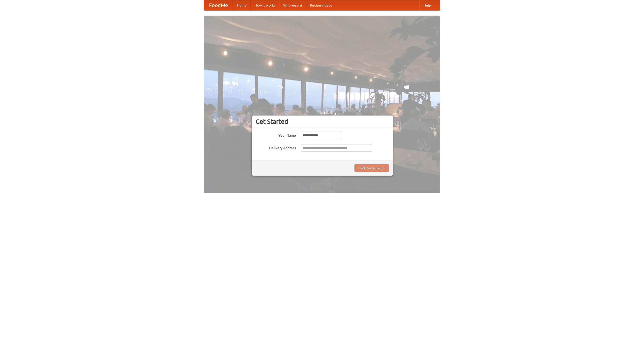  I want to click on a: How it works, so click(265, 5).